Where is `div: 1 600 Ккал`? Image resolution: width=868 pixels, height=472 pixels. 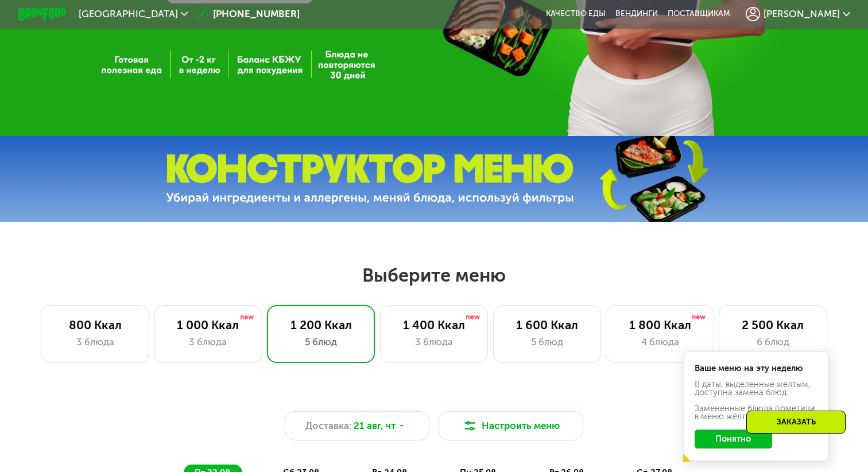 div: 1 600 Ккал is located at coordinates (547, 324).